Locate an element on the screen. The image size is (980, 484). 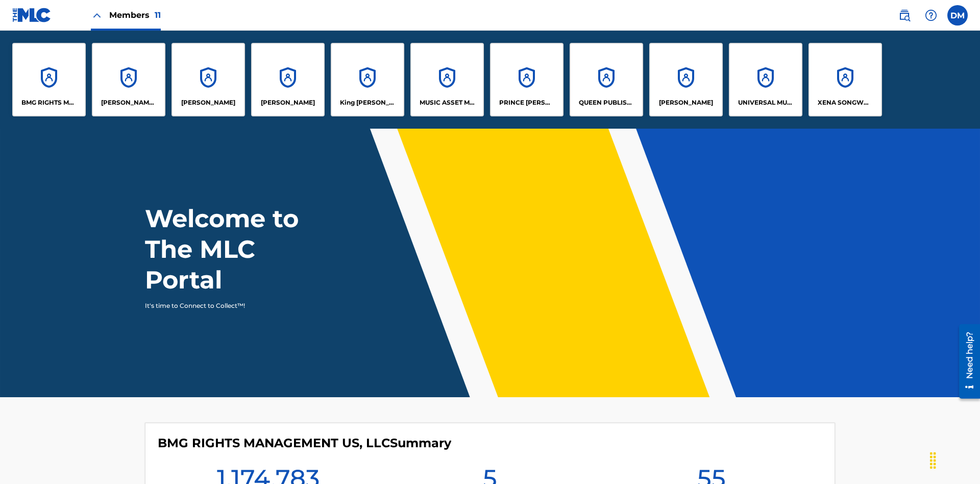
span: Members is located at coordinates (134, 15).